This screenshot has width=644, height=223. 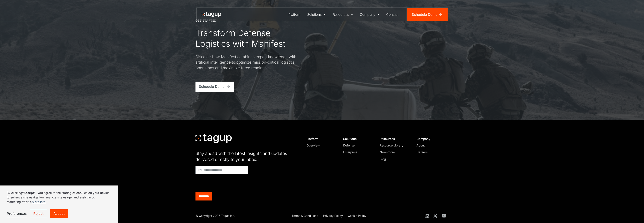 What do you see at coordinates (393, 14) in the screenshot?
I see `a: Contact` at bounding box center [393, 14].